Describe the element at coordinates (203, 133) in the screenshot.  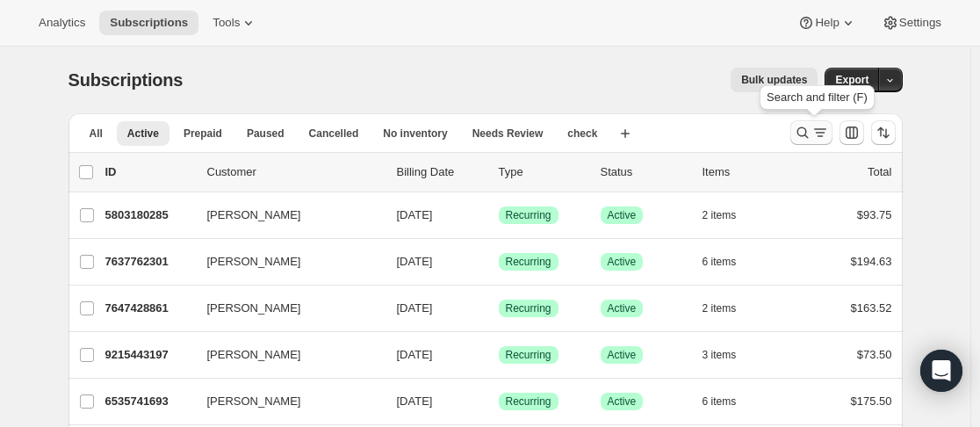
I see `span: Prepaid` at that location.